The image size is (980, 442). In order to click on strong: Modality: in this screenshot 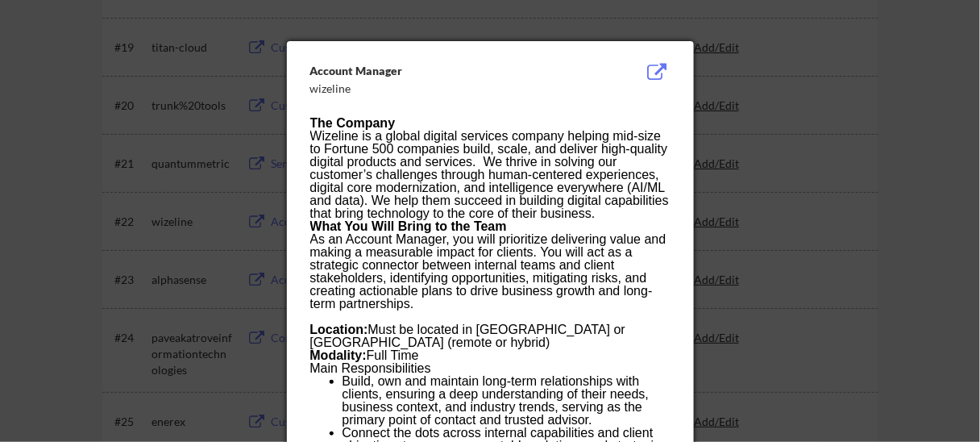, I will do `click(338, 355)`.